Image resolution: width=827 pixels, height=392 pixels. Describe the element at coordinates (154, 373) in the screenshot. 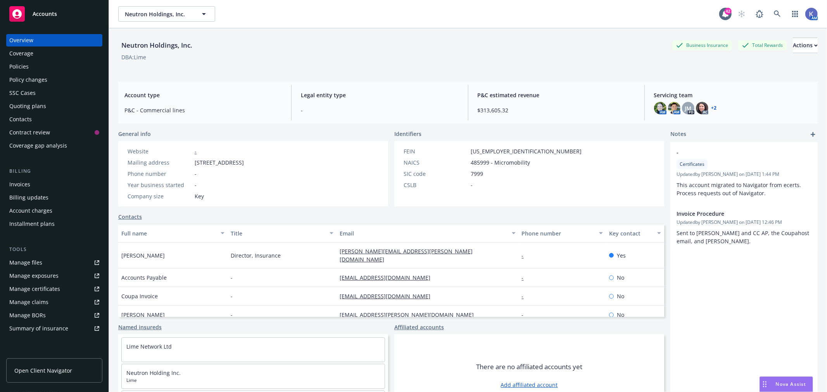

I see `a: Neutron Holding Inc.` at that location.